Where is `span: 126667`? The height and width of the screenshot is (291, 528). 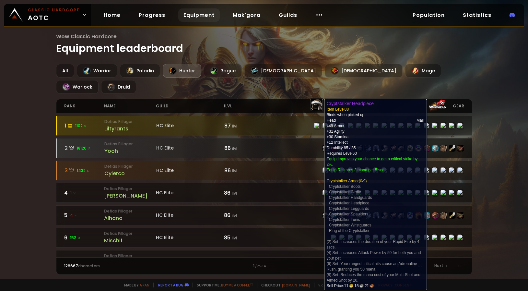
span: 126667 is located at coordinates (71, 265).